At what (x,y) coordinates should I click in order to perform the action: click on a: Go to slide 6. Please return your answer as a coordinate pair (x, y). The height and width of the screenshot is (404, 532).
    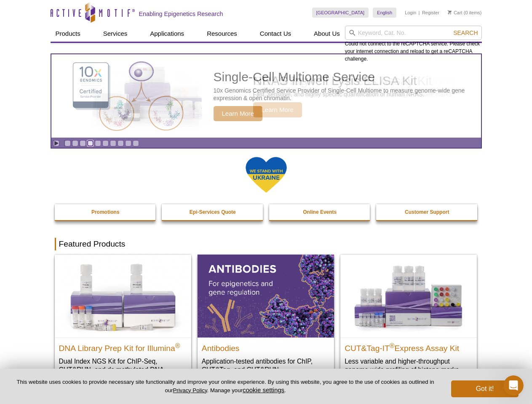
    Looking at the image, I should click on (105, 143).